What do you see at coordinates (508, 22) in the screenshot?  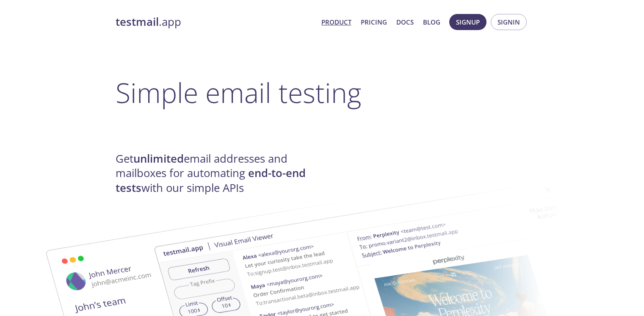 I see `button: Signin` at bounding box center [508, 22].